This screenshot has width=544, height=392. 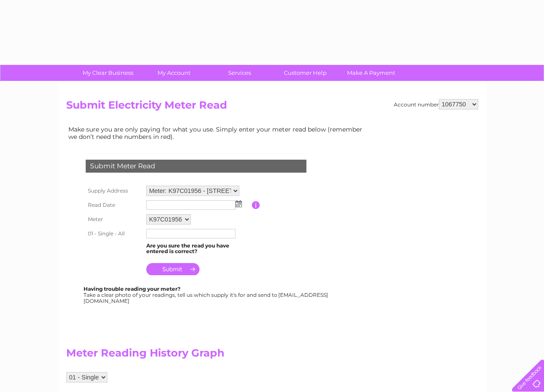 What do you see at coordinates (239, 73) in the screenshot?
I see `a: Services` at bounding box center [239, 73].